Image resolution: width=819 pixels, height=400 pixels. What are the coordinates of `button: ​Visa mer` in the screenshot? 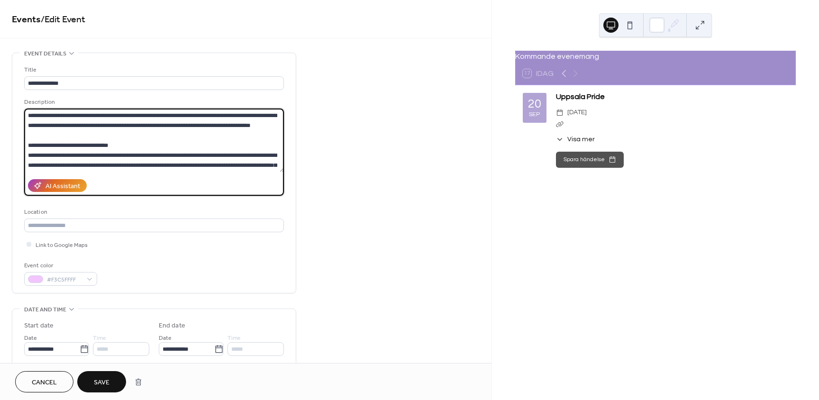 It's located at (575, 139).